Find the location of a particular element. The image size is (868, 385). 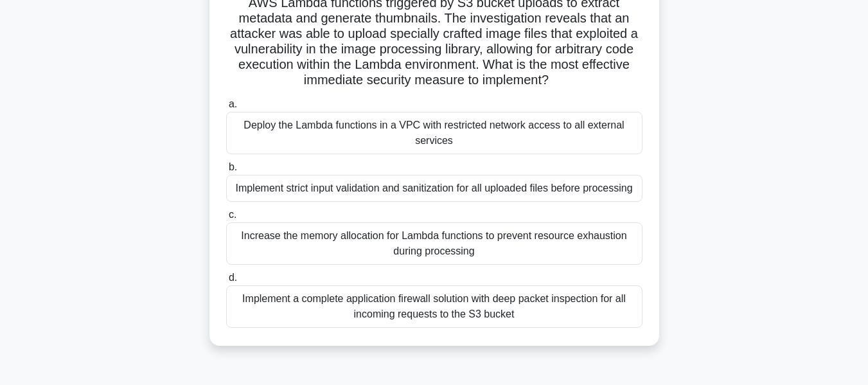

div: Implement strict input validation and sanitization for all uploaded files before processing is located at coordinates (434, 189).